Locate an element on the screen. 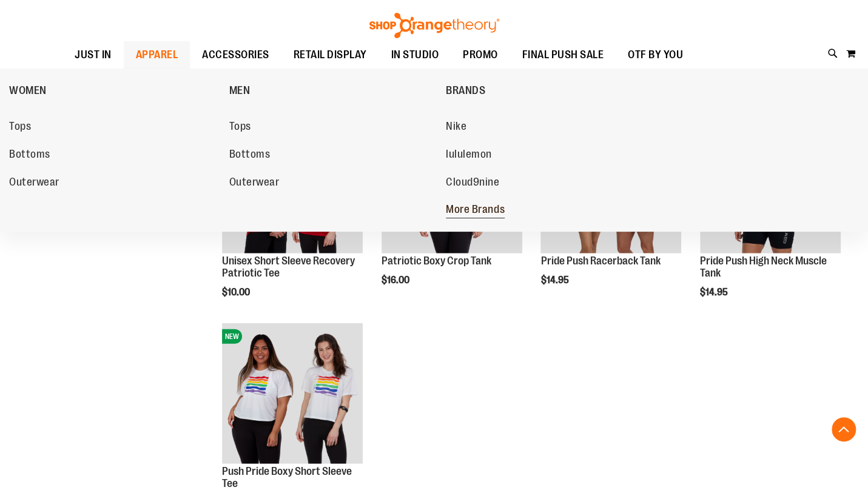  span: FINAL PUSH SALE is located at coordinates (562, 55).